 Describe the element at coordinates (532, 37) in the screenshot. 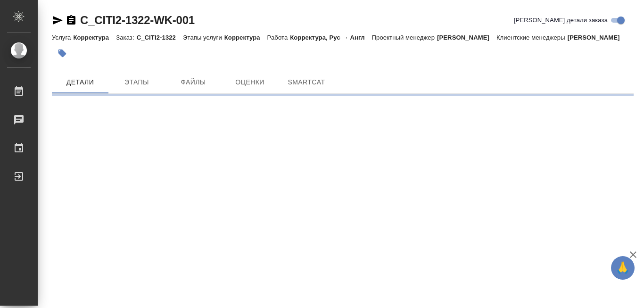

I see `p: Клиентские менеджеры` at that location.